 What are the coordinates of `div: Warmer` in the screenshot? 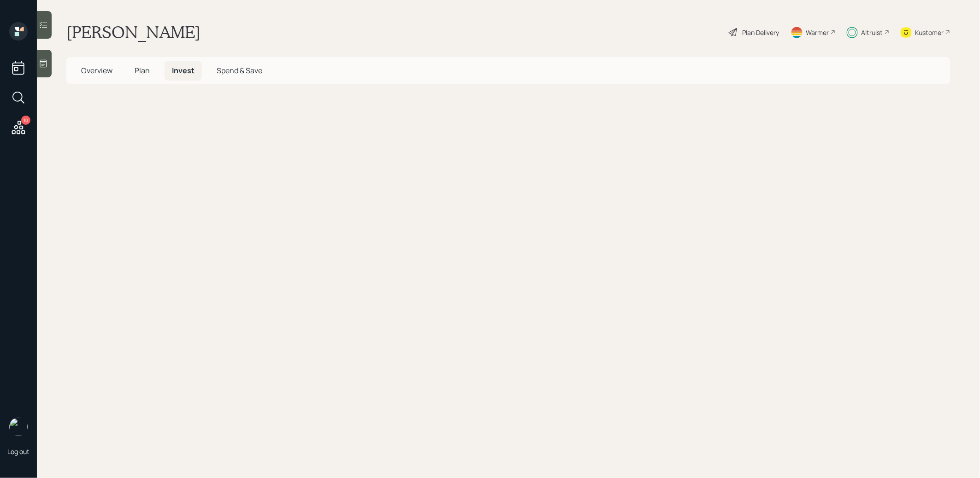 It's located at (817, 32).